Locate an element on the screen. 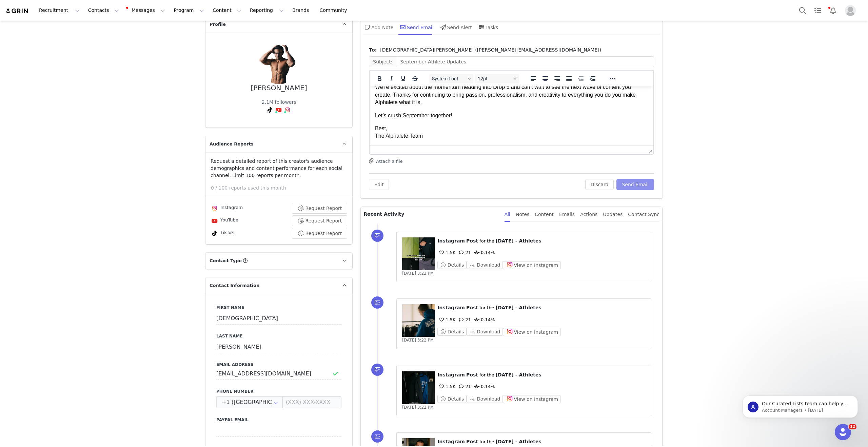  div: Updates is located at coordinates (613, 215).